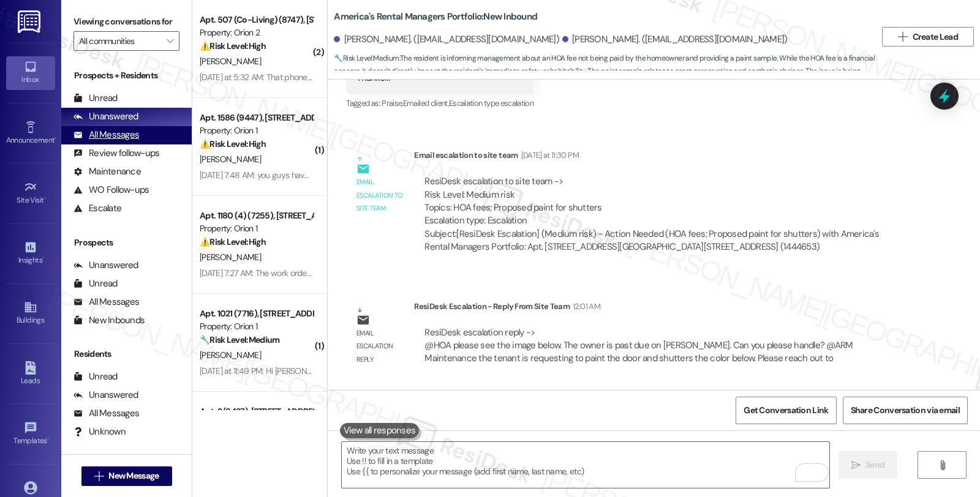 This screenshot has height=497, width=980. What do you see at coordinates (30, 21) in the screenshot?
I see `img: ResiDesk Logo` at bounding box center [30, 21].